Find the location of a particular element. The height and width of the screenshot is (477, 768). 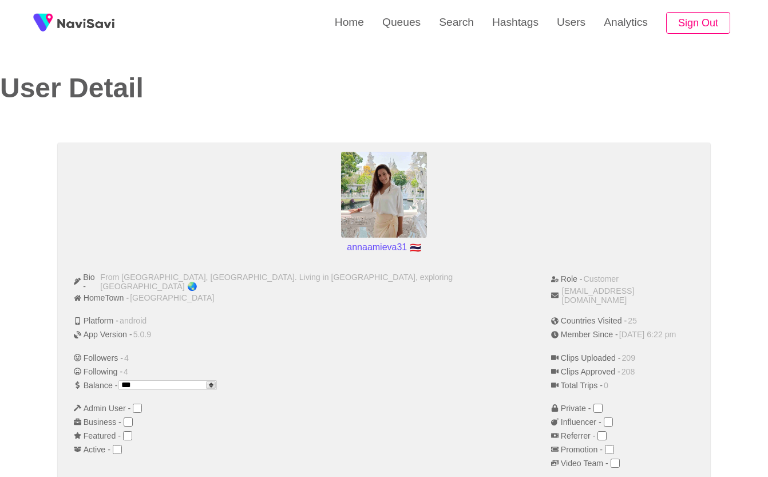

span: Promotion - is located at coordinates (577, 449).